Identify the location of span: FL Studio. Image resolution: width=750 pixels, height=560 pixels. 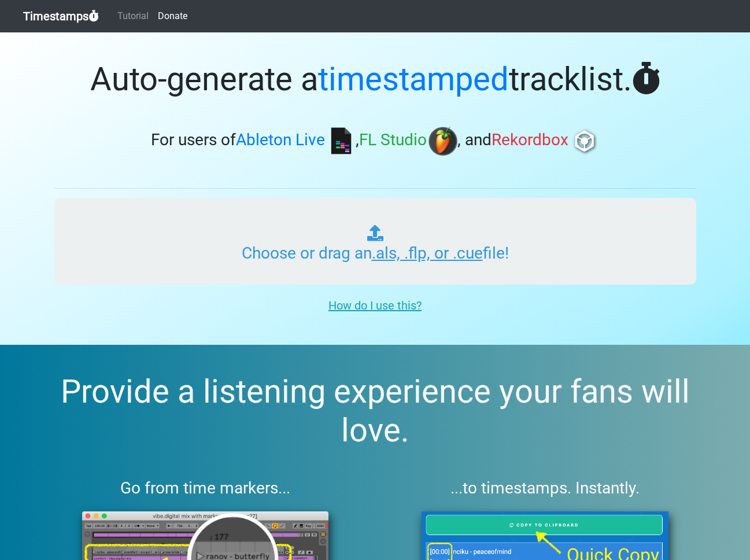
(393, 140).